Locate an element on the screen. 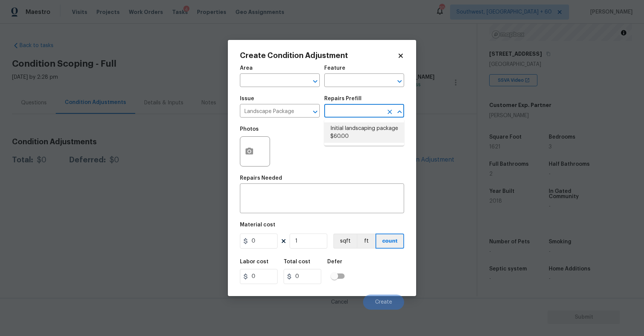  h5: Repairs Prefill is located at coordinates (343, 98).